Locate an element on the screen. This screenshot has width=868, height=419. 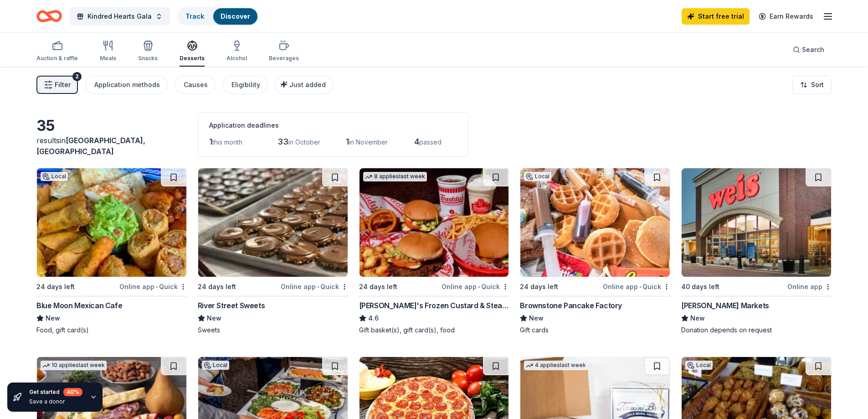
span: Filter is located at coordinates (63, 85).